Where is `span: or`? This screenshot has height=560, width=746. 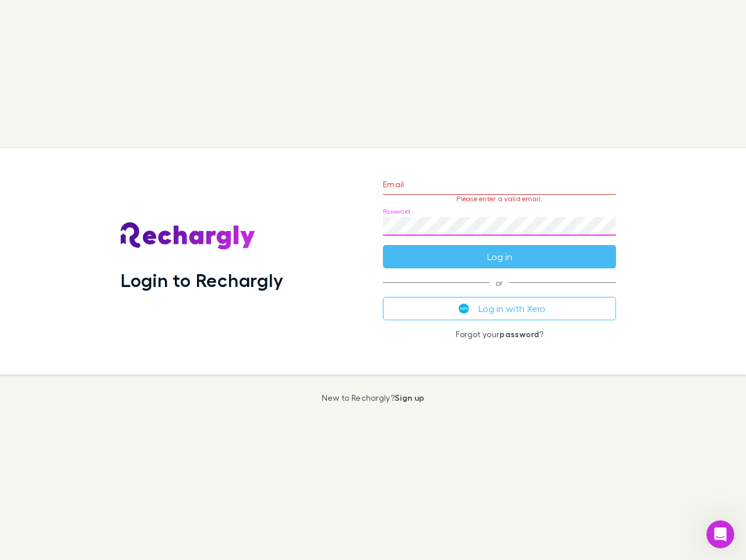
span: or is located at coordinates (500, 282).